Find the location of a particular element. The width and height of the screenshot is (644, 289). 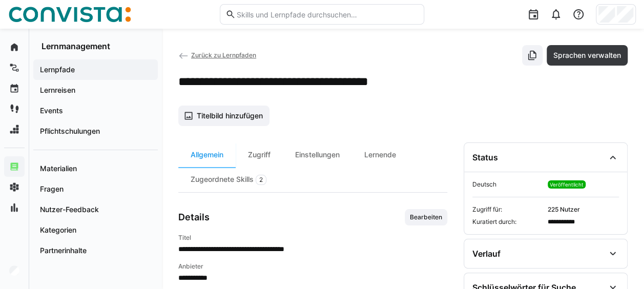

span: 2 is located at coordinates (261, 180).